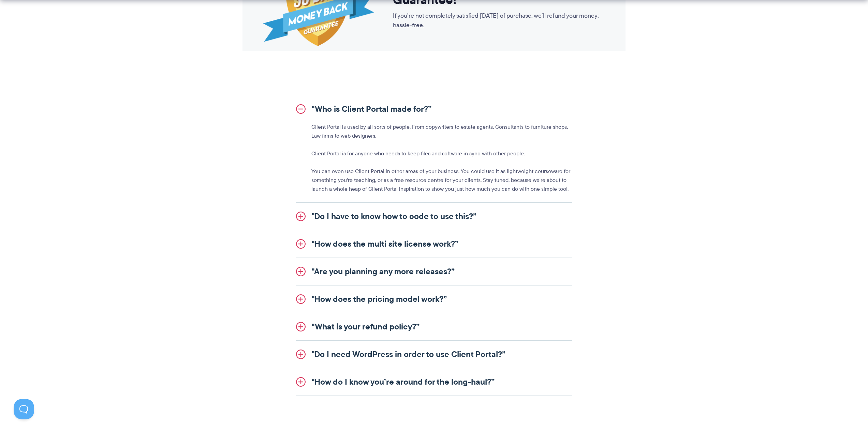  Describe the element at coordinates (435, 244) in the screenshot. I see `a: "How does the multi site license work?”` at that location.